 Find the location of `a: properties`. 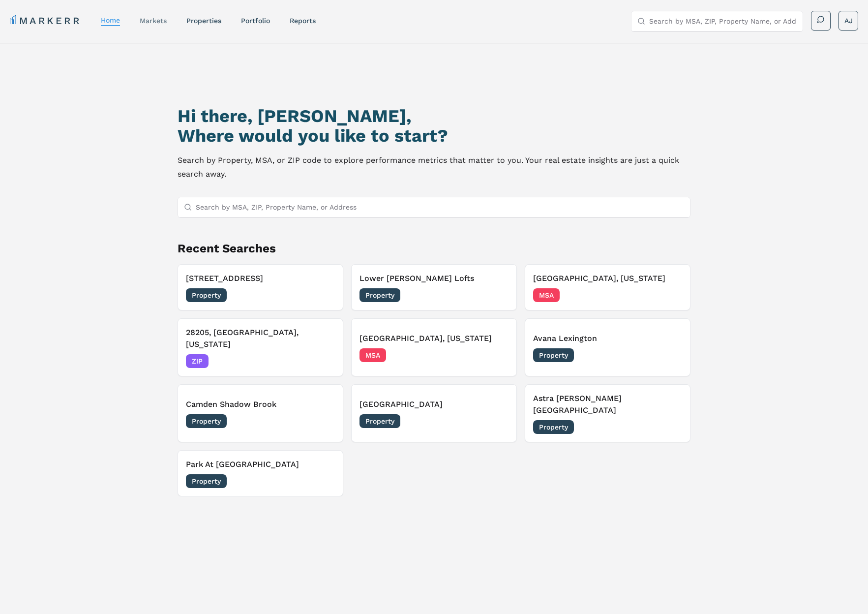

a: properties is located at coordinates (203, 21).